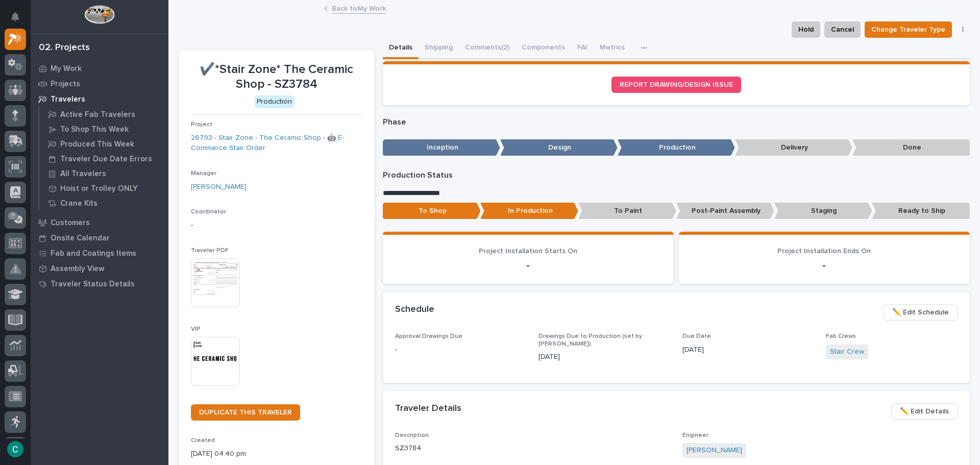 Image resolution: width=980 pixels, height=465 pixels. I want to click on span: Coordinator, so click(208, 212).